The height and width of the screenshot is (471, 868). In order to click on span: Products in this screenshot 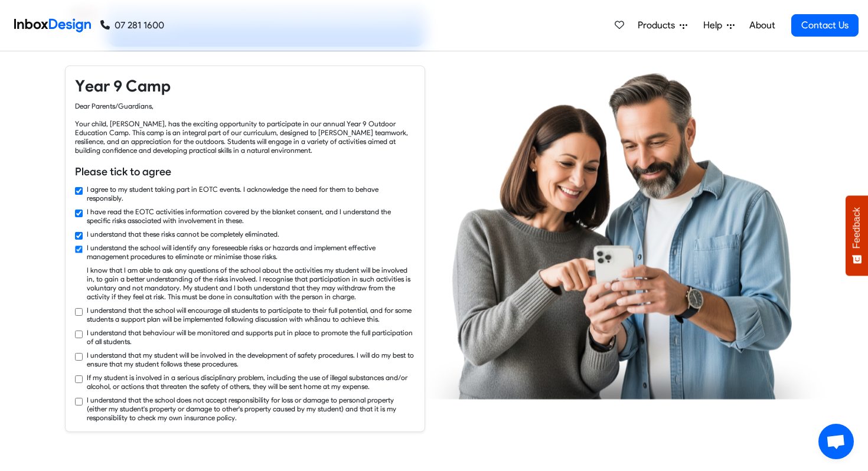, I will do `click(658, 25)`.